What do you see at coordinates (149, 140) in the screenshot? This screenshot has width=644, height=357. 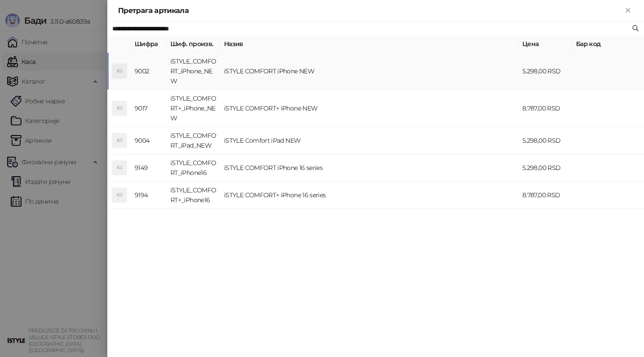 I see `td: 9004` at bounding box center [149, 140].